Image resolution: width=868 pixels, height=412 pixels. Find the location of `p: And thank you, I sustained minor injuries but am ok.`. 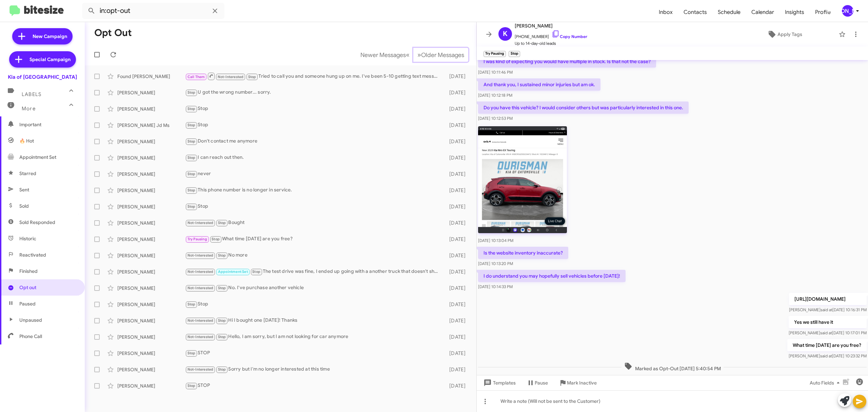

p: And thank you, I sustained minor injuries but am ok. is located at coordinates (539, 84).